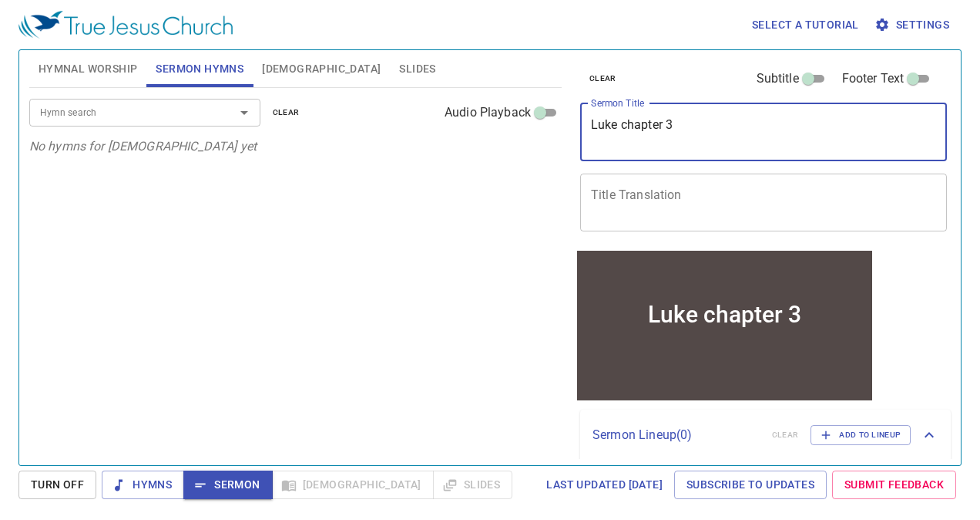  What do you see at coordinates (227, 484) in the screenshot?
I see `button: Sermon` at bounding box center [227, 484].